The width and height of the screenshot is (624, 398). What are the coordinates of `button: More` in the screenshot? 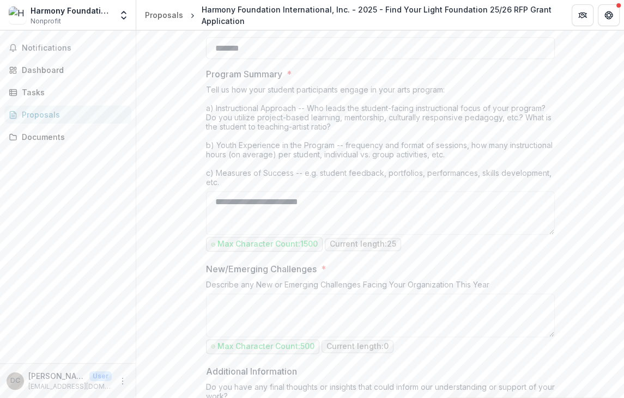 It's located at (123, 381).